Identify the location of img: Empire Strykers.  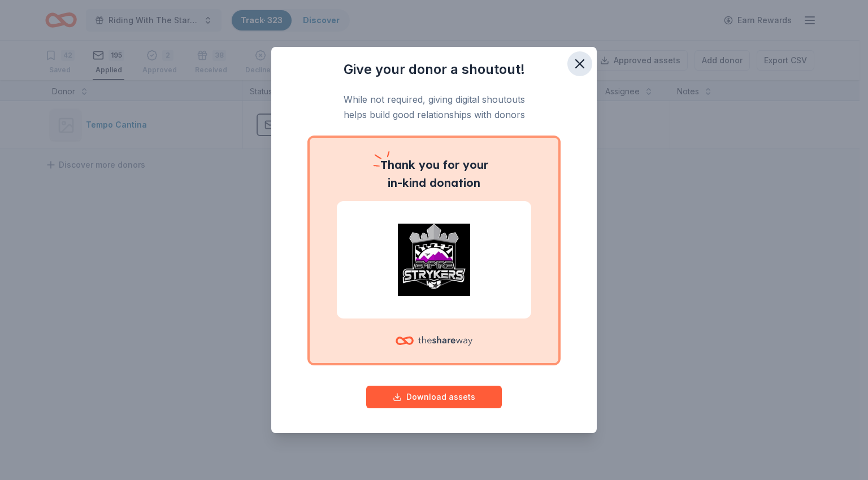
(434, 259).